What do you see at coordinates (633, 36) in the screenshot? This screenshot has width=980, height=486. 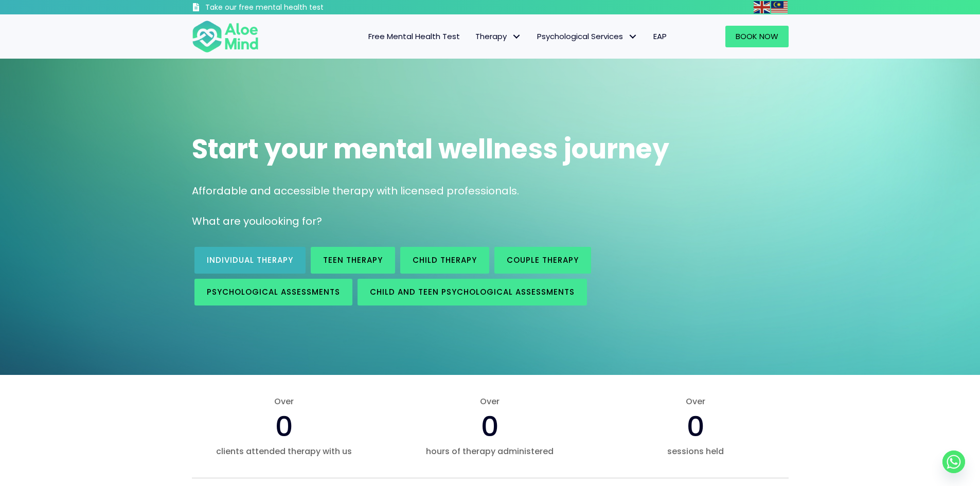 I see `span: Psychological Services: submenu` at bounding box center [633, 36].